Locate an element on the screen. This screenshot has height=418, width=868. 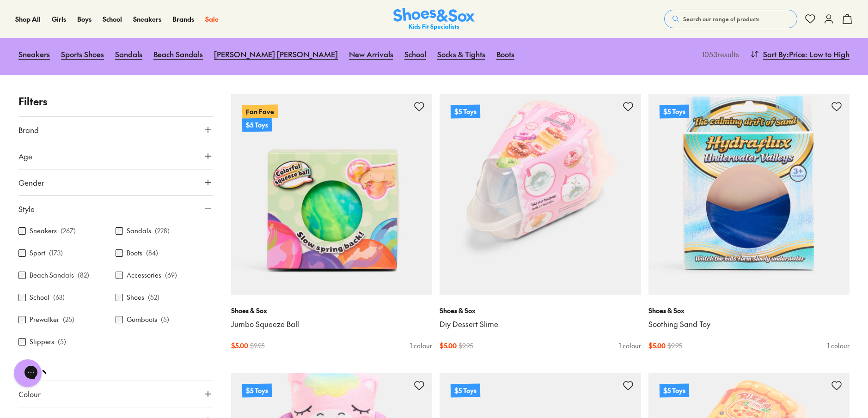
p: ( 69 ) is located at coordinates (171, 275).